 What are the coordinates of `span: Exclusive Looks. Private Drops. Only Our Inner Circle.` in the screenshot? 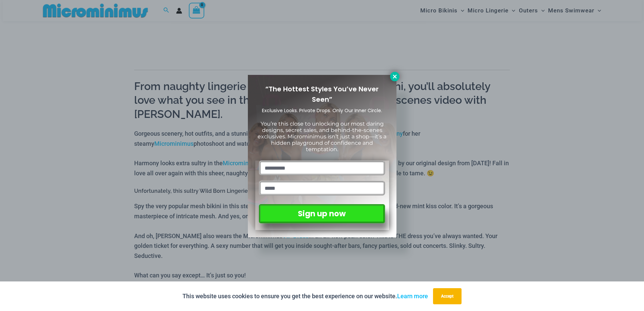 It's located at (322, 110).